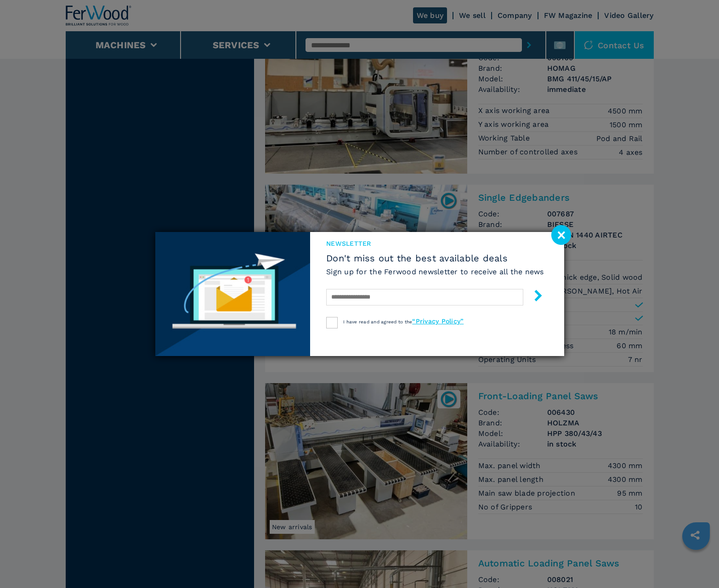  I want to click on button: submit-button, so click(533, 297).